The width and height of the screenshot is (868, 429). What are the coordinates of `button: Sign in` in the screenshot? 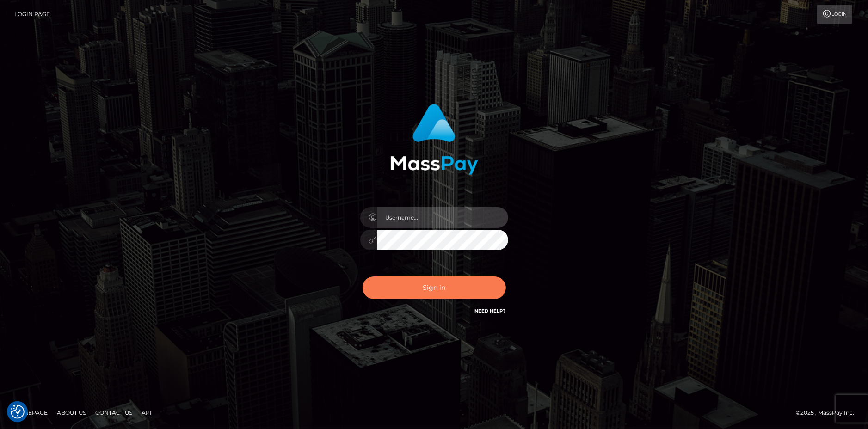 It's located at (434, 287).